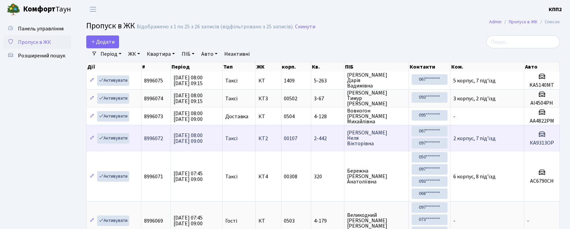 This screenshot has width=570, height=229. Describe the element at coordinates (134, 54) in the screenshot. I see `a: ЖК` at that location.